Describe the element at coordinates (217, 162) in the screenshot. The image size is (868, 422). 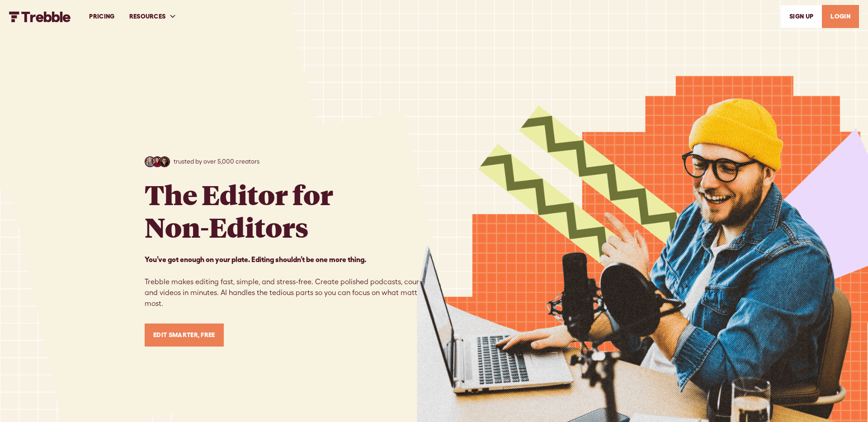
I see `p: trusted by over 5,000 creators` at that location.